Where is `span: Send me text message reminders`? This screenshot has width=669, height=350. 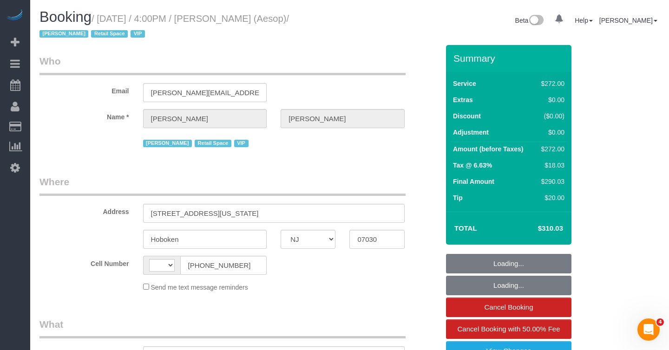
span: Send me text message reminders is located at coordinates (199, 288).